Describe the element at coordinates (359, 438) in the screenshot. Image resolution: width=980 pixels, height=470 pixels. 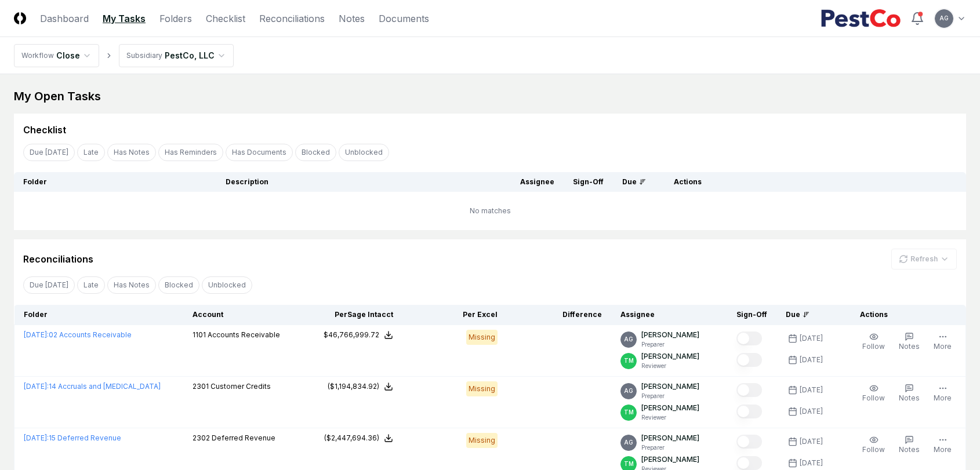
I see `button: ($2,447,694.36)` at that location.